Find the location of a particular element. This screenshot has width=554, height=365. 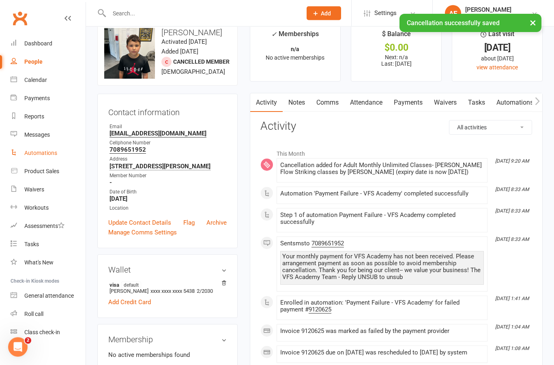

a: Notes is located at coordinates (296, 103).